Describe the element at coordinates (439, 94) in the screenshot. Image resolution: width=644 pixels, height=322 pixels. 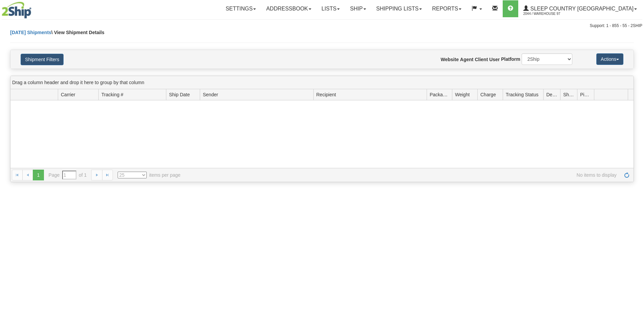
I see `span: Packages` at that location.